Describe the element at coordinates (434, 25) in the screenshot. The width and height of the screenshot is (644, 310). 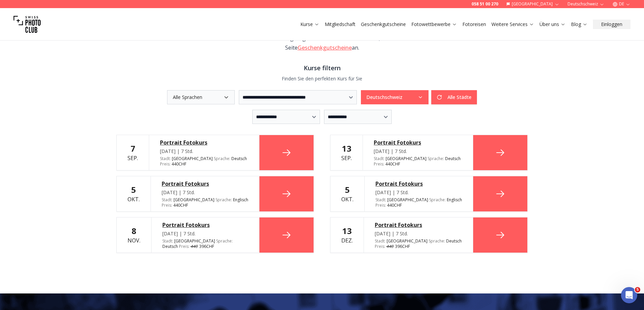
I see `button: Fotowettbewerbe` at that location.